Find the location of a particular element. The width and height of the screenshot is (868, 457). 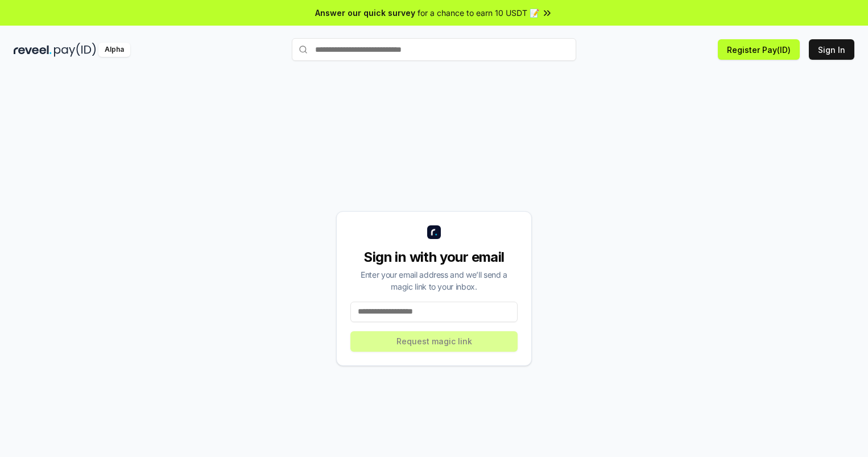

button: Sign In is located at coordinates (832, 50).